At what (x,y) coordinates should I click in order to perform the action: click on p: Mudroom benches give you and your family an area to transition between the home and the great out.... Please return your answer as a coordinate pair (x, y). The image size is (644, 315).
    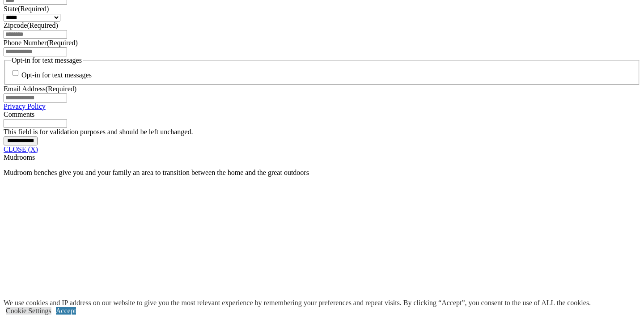
    Looking at the image, I should click on (322, 173).